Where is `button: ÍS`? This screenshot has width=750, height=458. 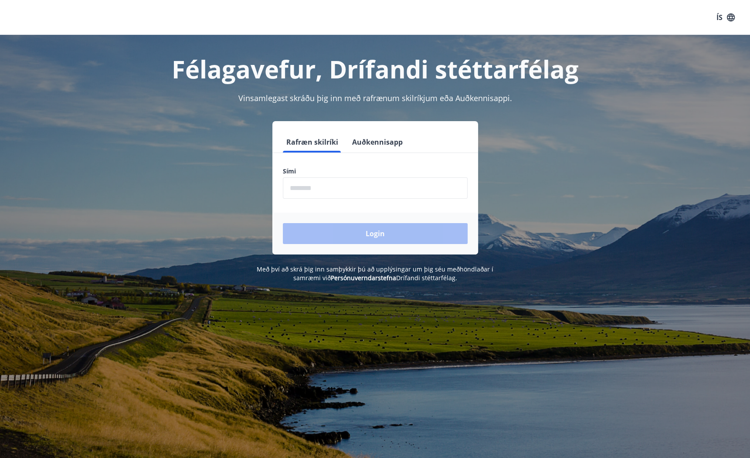
button: ÍS is located at coordinates (726, 17).